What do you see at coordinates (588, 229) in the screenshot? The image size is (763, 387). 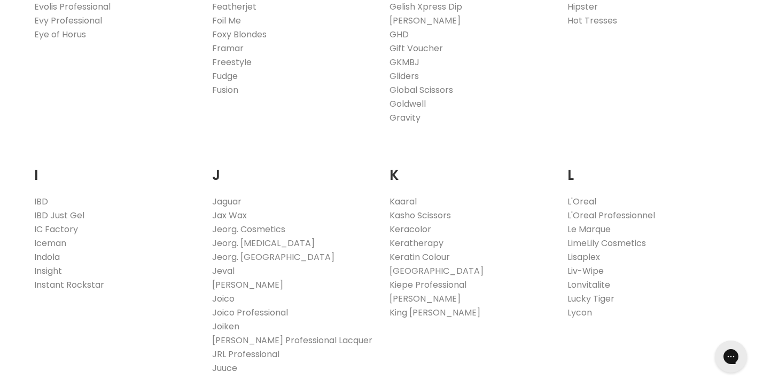 I see `a: Le Marque` at bounding box center [588, 229].